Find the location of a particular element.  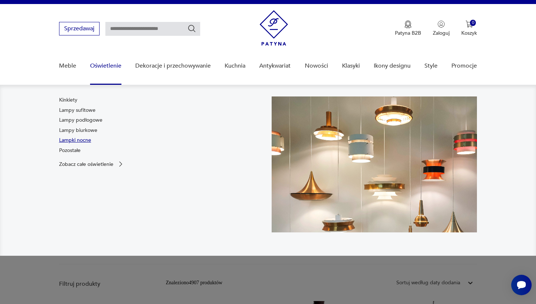

div: 0 is located at coordinates (473, 23).